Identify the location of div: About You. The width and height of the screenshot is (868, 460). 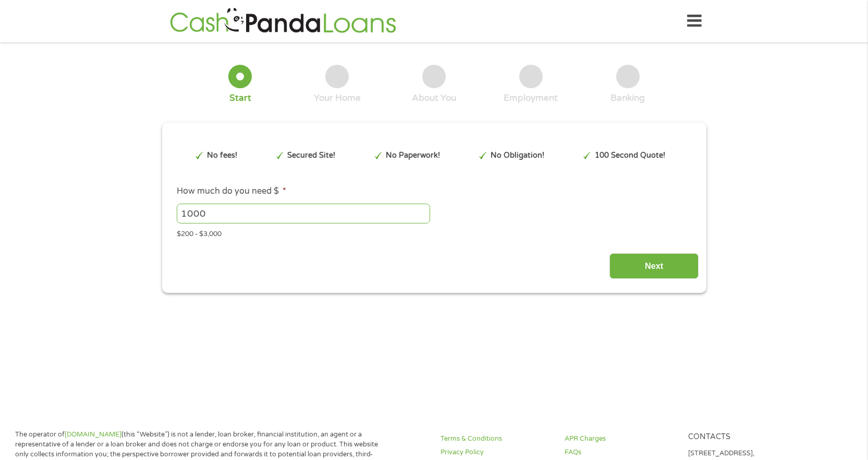
(434, 98).